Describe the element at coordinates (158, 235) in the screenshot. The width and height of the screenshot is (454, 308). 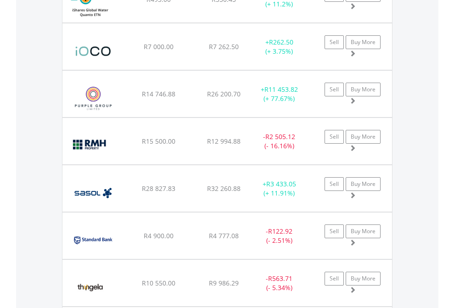
I see `span: R4 900.00` at that location.